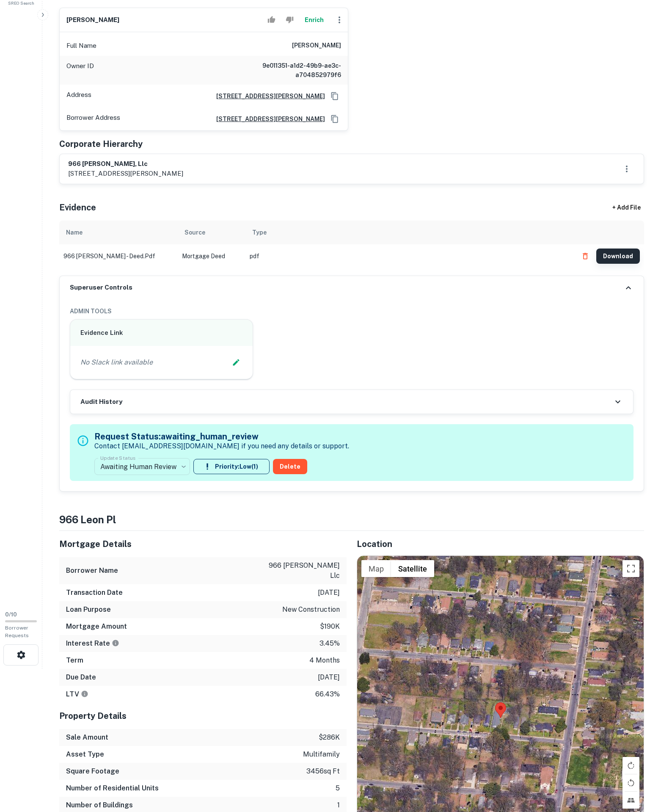 The height and width of the screenshot is (812, 661). I want to click on button: Show street map, so click(376, 569).